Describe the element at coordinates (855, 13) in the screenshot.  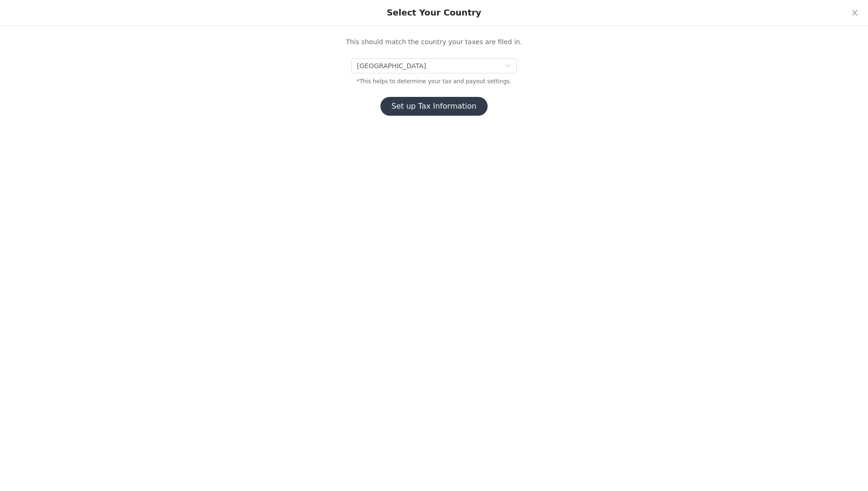
I see `i: icon: close` at that location.